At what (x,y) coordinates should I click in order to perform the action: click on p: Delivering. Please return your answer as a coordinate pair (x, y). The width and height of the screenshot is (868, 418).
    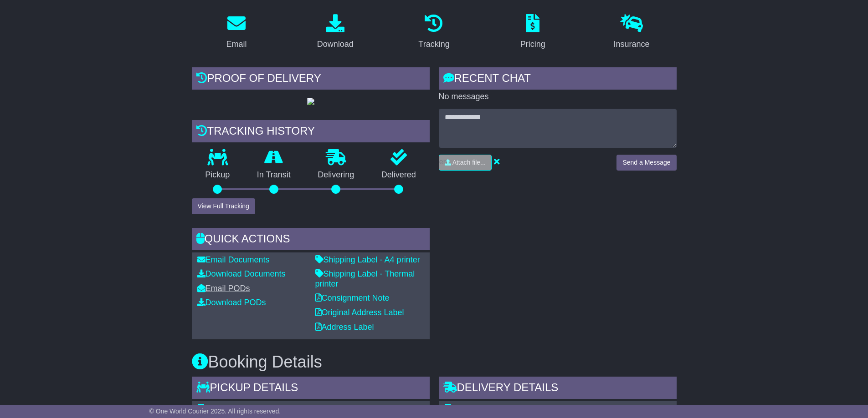
    Looking at the image, I should click on (336, 175).